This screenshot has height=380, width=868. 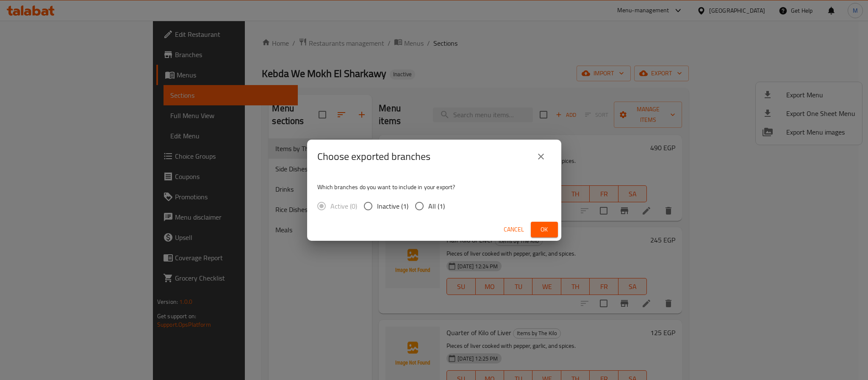 What do you see at coordinates (541, 157) in the screenshot?
I see `button: close` at bounding box center [541, 157].